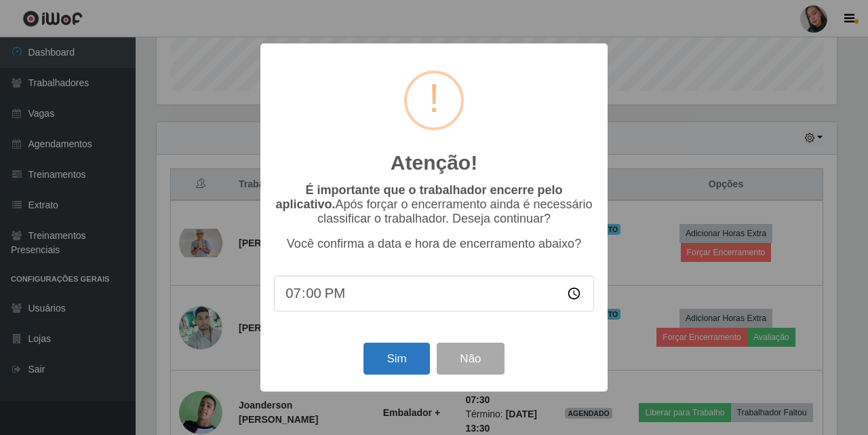 This screenshot has width=868, height=435. Describe the element at coordinates (470, 358) in the screenshot. I see `button: Não` at that location.